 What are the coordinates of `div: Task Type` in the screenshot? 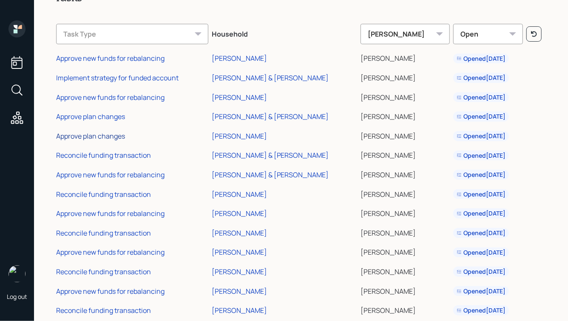 It's located at (132, 34).